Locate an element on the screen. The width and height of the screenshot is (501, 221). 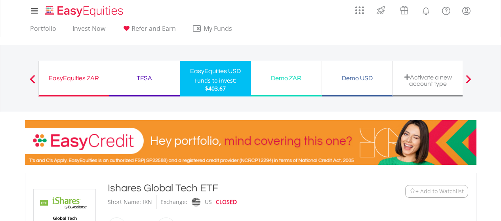
a: Invest Now is located at coordinates (89, 31).